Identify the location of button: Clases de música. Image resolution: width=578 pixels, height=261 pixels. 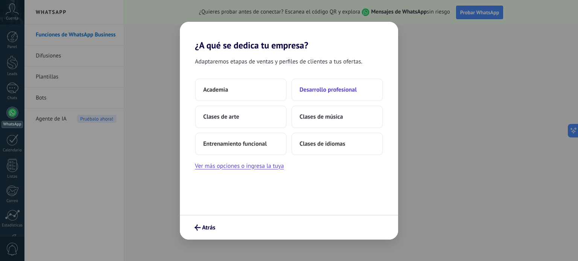
(337, 117).